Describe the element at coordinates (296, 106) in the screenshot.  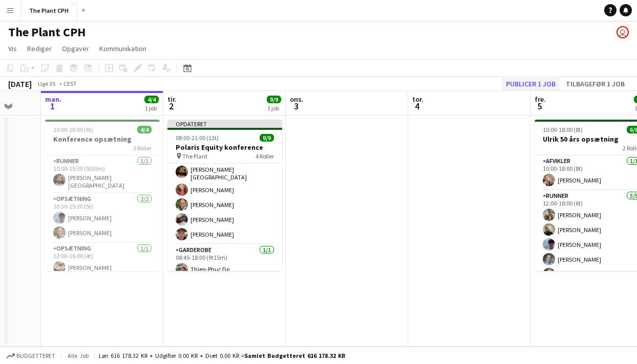
I see `span: 3` at that location.